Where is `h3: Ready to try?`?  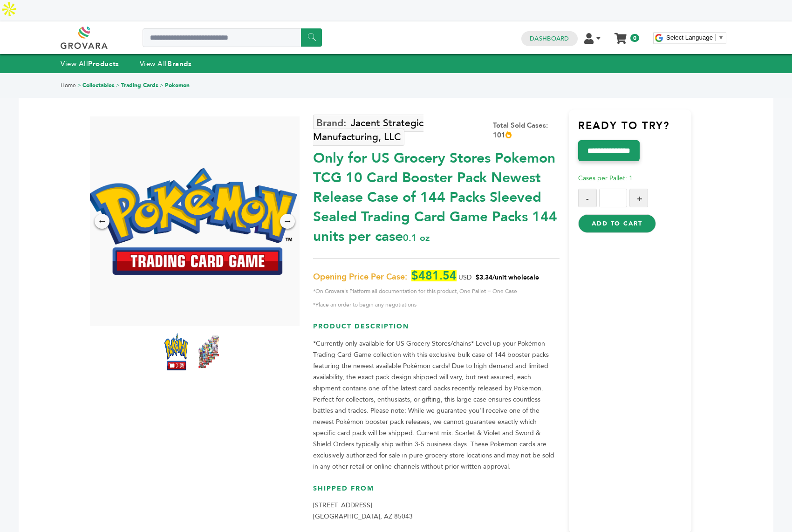 h3: Ready to try? is located at coordinates (635, 129).